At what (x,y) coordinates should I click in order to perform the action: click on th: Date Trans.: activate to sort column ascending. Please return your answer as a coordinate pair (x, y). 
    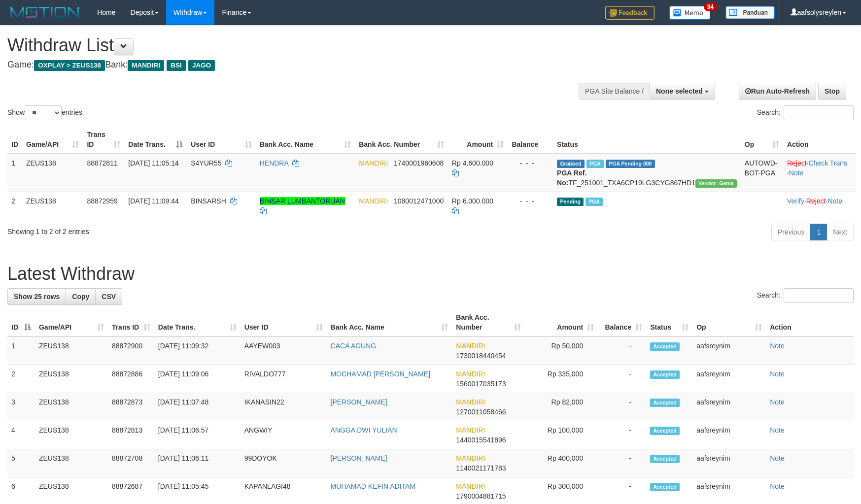
    Looking at the image, I should click on (197, 322).